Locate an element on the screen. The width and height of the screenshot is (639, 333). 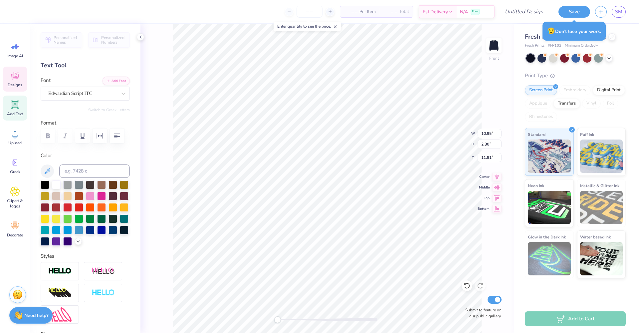
div: Digital Print is located at coordinates (609, 90).